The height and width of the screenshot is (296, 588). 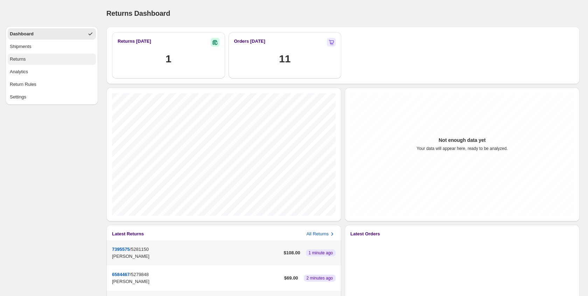 I want to click on button: 7395575, so click(x=121, y=249).